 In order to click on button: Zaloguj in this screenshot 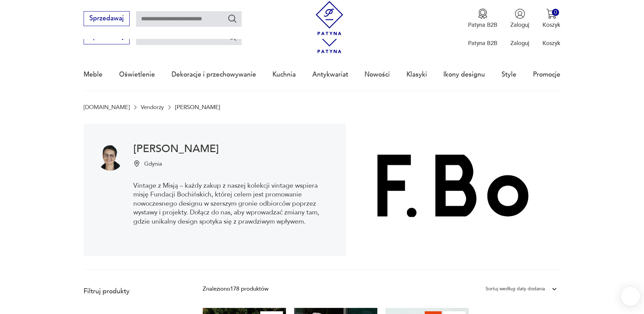, I will do `click(520, 19)`.